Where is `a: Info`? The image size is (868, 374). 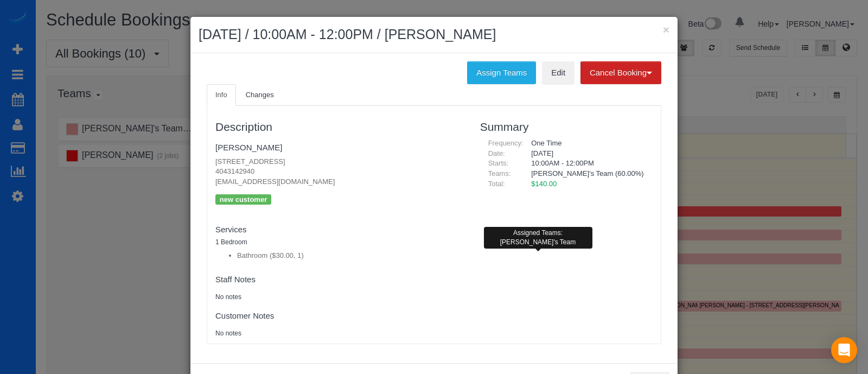
a: Info is located at coordinates (221, 95).